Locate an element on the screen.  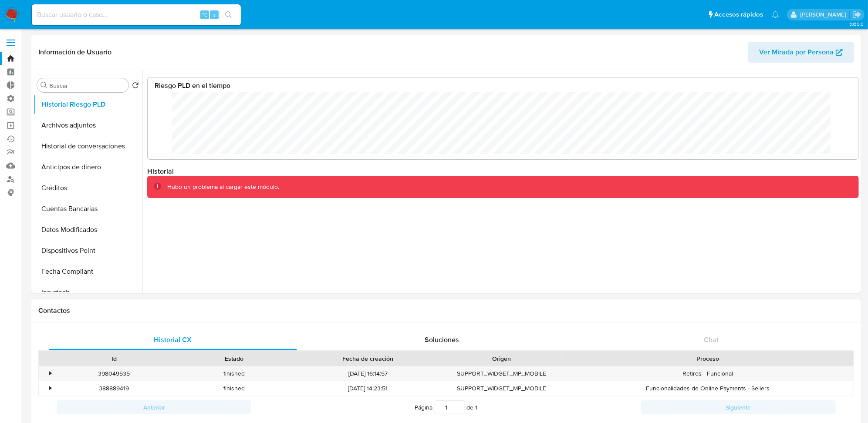
button: search-icon is located at coordinates (228, 15).